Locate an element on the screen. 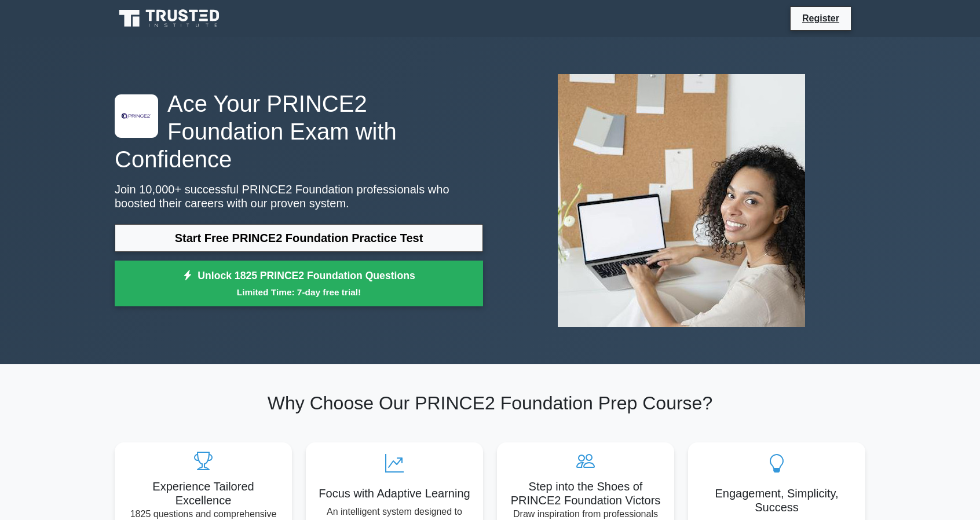  a: Unlock 1825 PRINCE2 Foundation QuestionsLimited Time: 7-day free trial! is located at coordinates (299, 284).